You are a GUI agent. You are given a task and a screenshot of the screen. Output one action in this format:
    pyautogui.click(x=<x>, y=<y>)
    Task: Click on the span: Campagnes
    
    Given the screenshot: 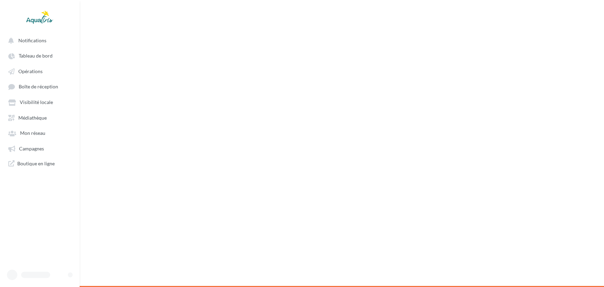 What is the action you would take?
    pyautogui.click(x=31, y=148)
    